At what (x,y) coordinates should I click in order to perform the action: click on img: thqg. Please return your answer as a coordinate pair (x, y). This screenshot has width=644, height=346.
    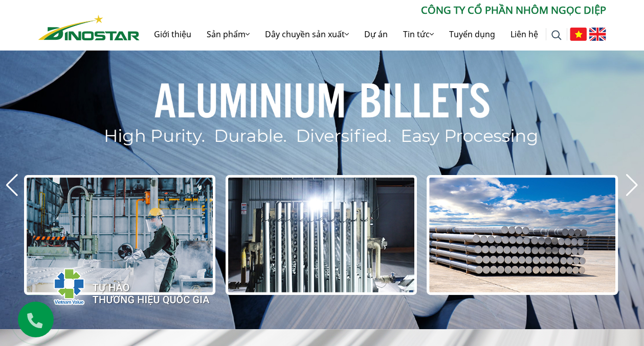
    Looking at the image, I should click on (117, 285).